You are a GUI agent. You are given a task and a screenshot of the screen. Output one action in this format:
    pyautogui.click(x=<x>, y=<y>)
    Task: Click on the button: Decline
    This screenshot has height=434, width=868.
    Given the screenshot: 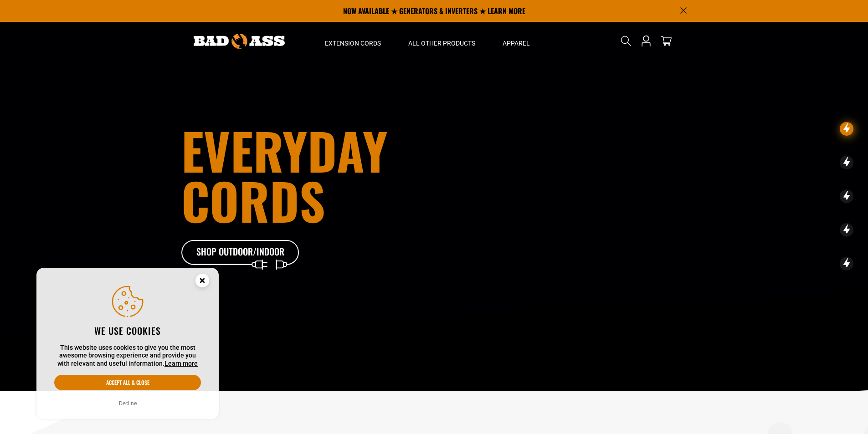 What is the action you would take?
    pyautogui.click(x=128, y=404)
    